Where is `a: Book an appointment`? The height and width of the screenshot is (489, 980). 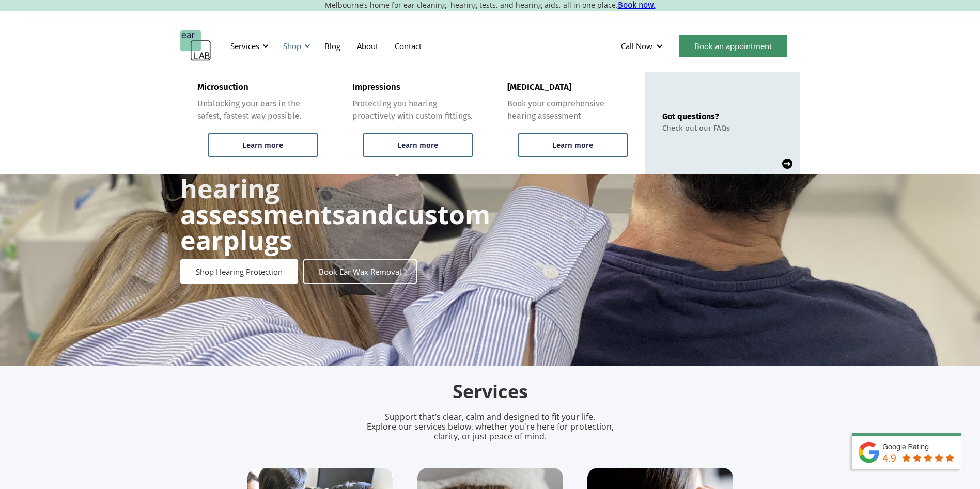 a: Book an appointment is located at coordinates (733, 46).